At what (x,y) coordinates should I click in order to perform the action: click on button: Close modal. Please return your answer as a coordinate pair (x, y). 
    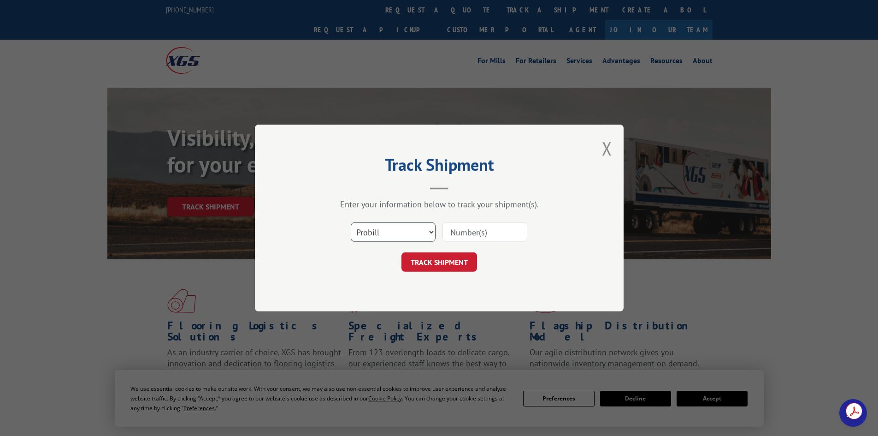
    Looking at the image, I should click on (607, 148).